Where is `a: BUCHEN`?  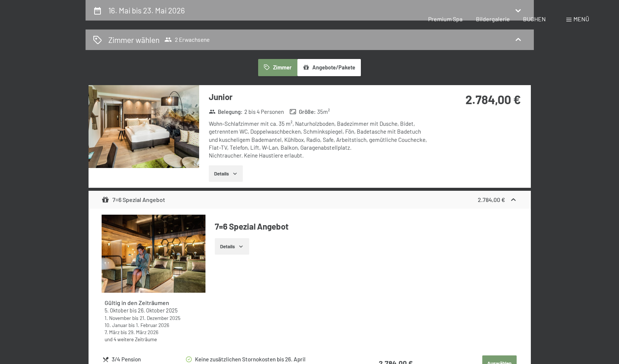
a: BUCHEN is located at coordinates (535, 19).